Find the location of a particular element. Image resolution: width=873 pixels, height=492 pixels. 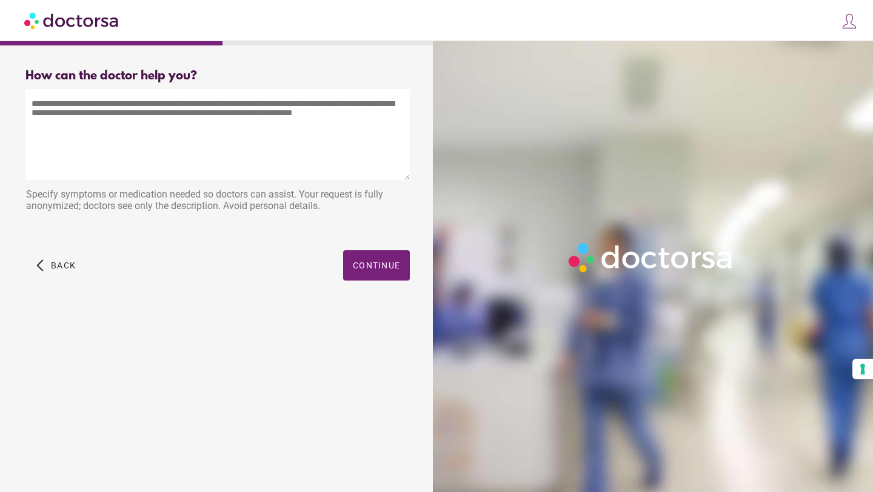

span: Back is located at coordinates (63, 266).